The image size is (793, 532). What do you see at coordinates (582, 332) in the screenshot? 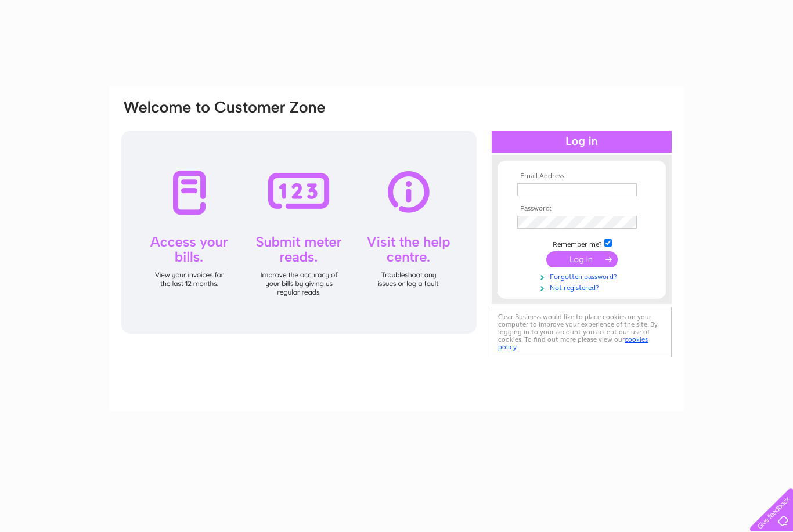
I see `div: Clear Business would like to place cookies on your computer to improve your experience of the sit...` at bounding box center [582, 332].